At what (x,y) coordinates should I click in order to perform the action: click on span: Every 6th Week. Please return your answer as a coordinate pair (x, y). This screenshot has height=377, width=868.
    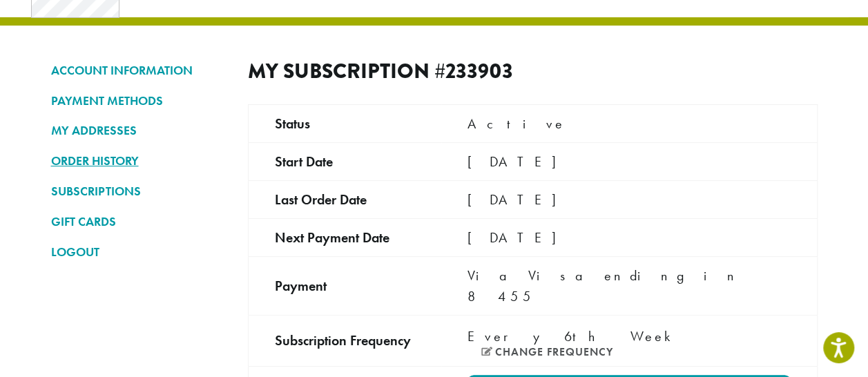
    Looking at the image, I should click on (573, 336).